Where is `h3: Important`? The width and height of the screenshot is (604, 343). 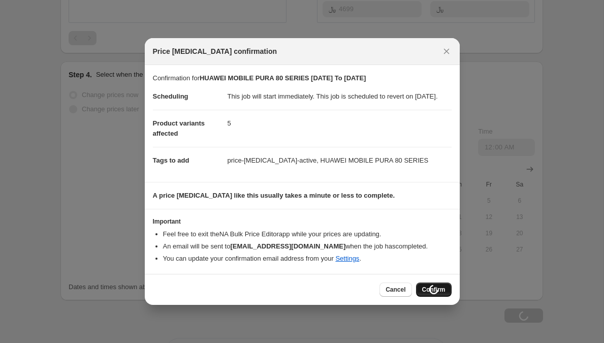 h3: Important is located at coordinates (302, 221).